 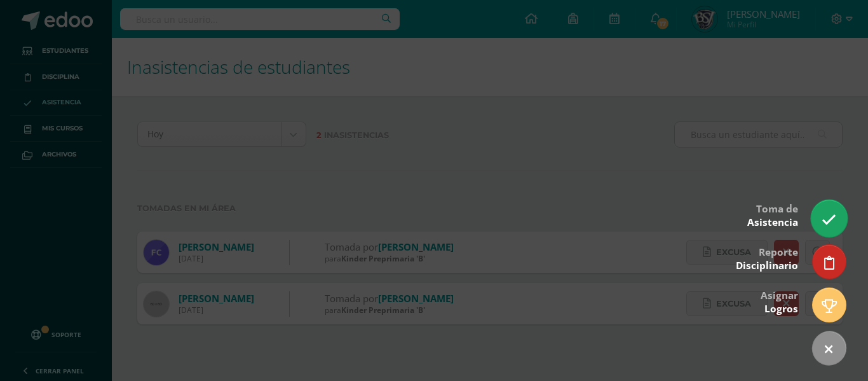 What do you see at coordinates (779, 301) in the screenshot?
I see `div: Asignar` at bounding box center [779, 301].